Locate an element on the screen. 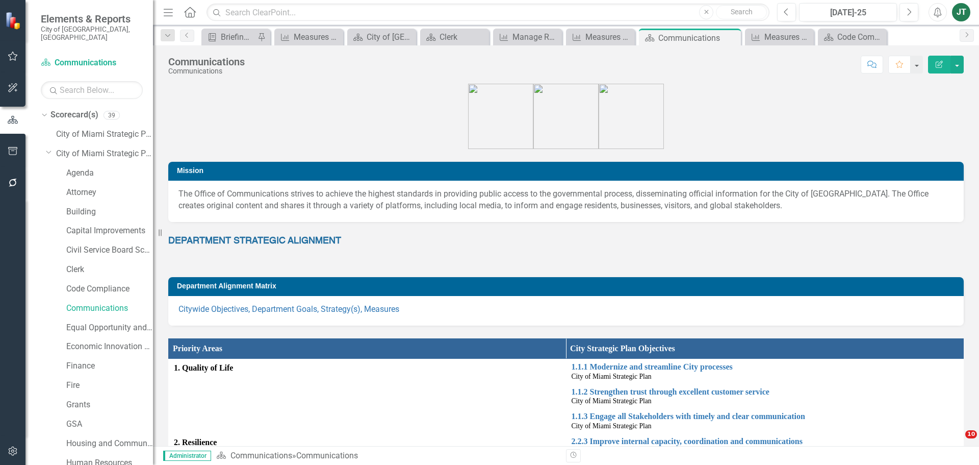 The height and width of the screenshot is (465, 979). span: Search is located at coordinates (742, 12).